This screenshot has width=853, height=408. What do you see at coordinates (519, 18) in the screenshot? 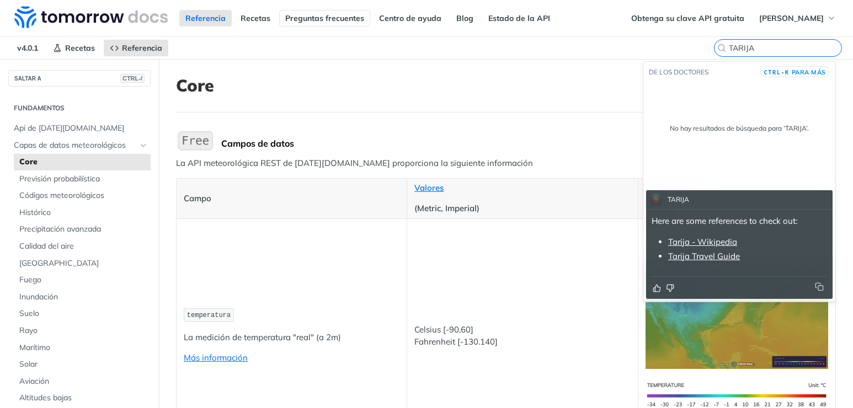
I see `a: Estado de la API` at bounding box center [519, 18].